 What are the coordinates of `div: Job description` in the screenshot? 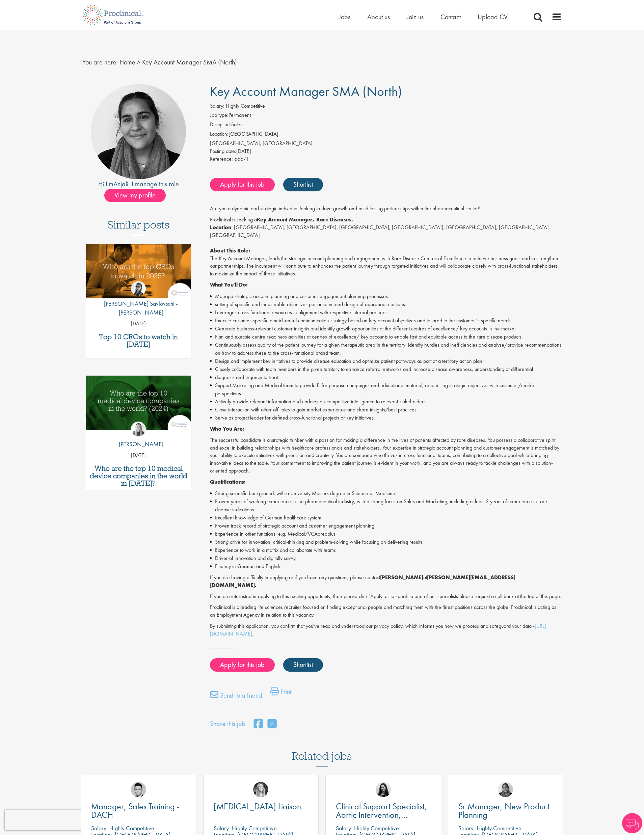 It's located at (385, 421).